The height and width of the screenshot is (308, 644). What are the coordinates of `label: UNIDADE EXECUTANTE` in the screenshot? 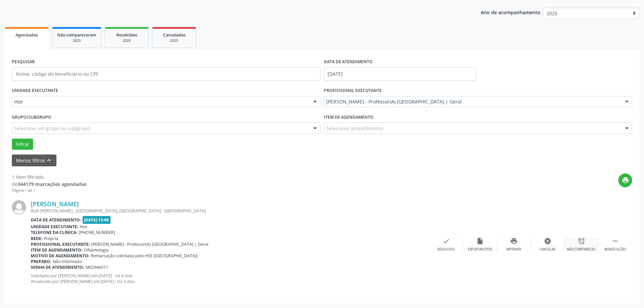 It's located at (35, 91).